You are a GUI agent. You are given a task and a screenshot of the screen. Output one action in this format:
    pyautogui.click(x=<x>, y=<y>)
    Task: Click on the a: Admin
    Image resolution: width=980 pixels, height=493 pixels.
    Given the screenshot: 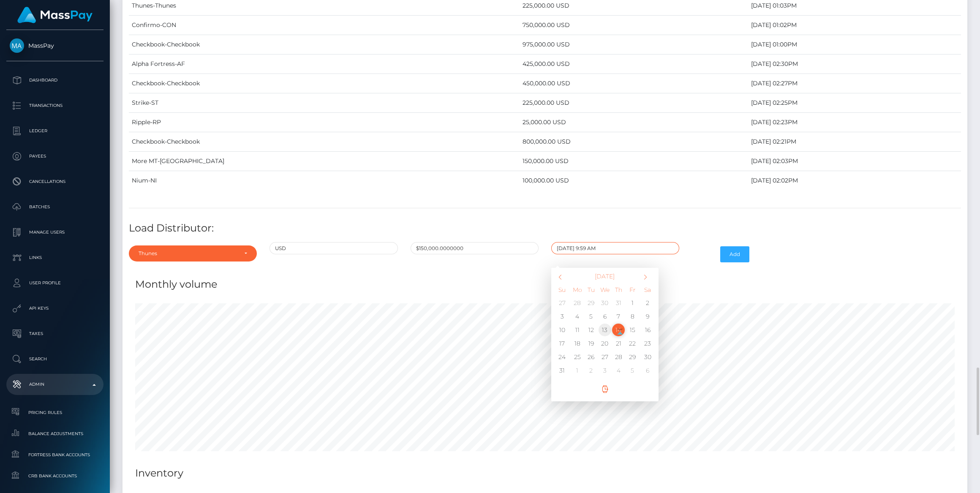 What is the action you would take?
    pyautogui.click(x=55, y=385)
    